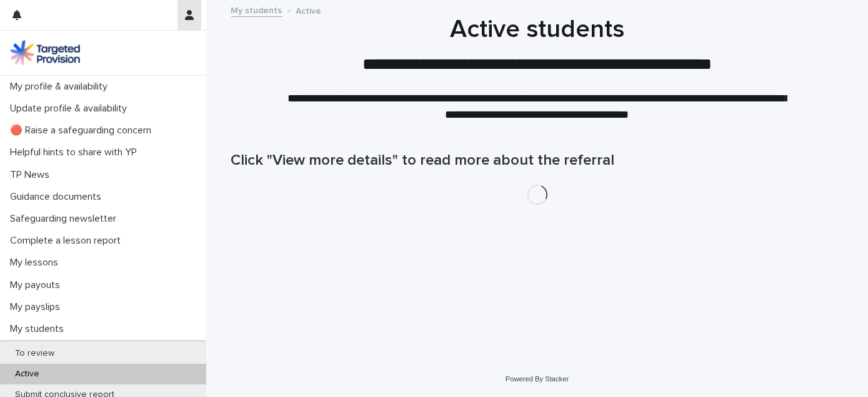 Image resolution: width=868 pixels, height=397 pixels. Describe the element at coordinates (58, 197) in the screenshot. I see `p: Guidance documents` at that location.